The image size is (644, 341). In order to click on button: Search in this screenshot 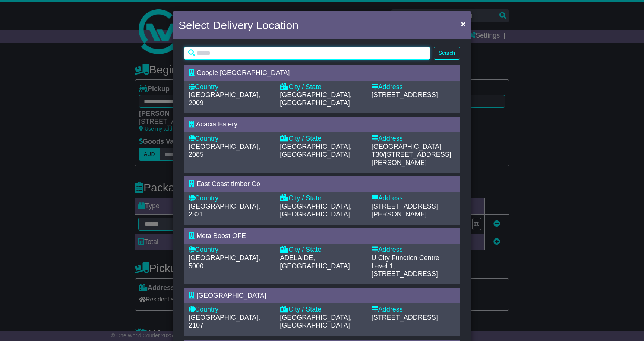, I will do `click(447, 53)`.